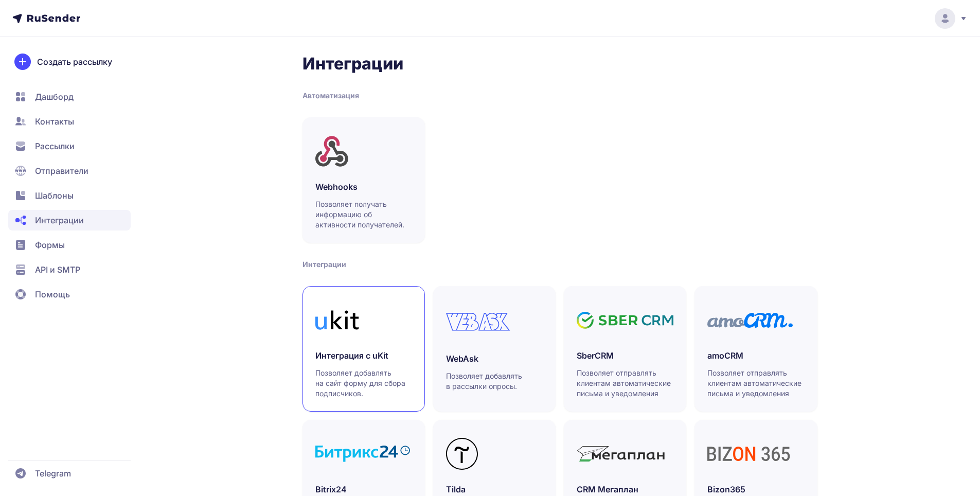 Image resolution: width=980 pixels, height=496 pixels. I want to click on h3: SberCRM, so click(625, 356).